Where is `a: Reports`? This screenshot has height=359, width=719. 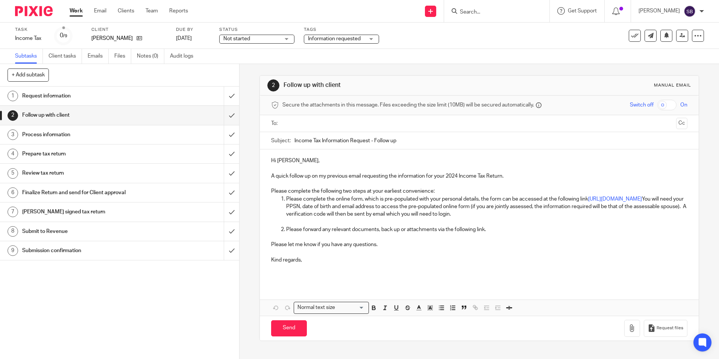
a: Reports is located at coordinates (179, 11).